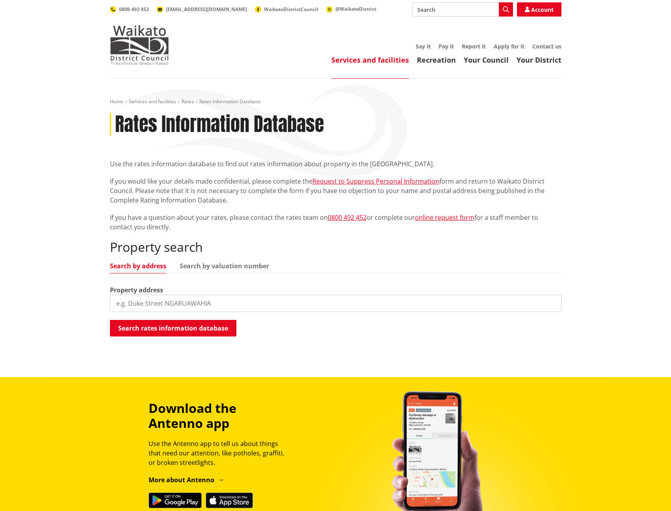 The height and width of the screenshot is (511, 671). I want to click on a: Account, so click(539, 9).